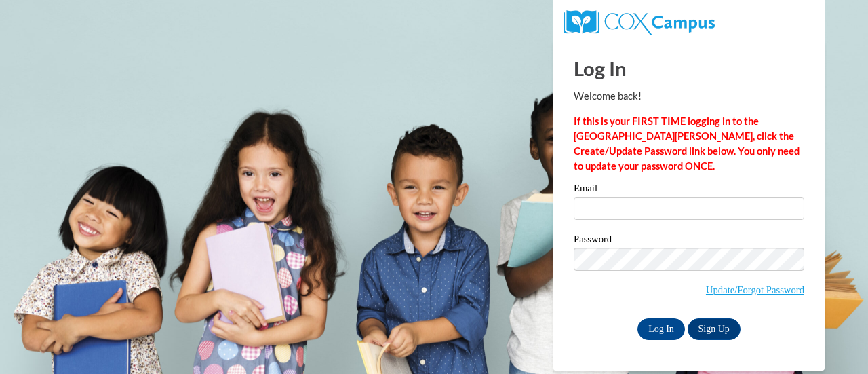  Describe the element at coordinates (689, 190) in the screenshot. I see `label: Email` at that location.